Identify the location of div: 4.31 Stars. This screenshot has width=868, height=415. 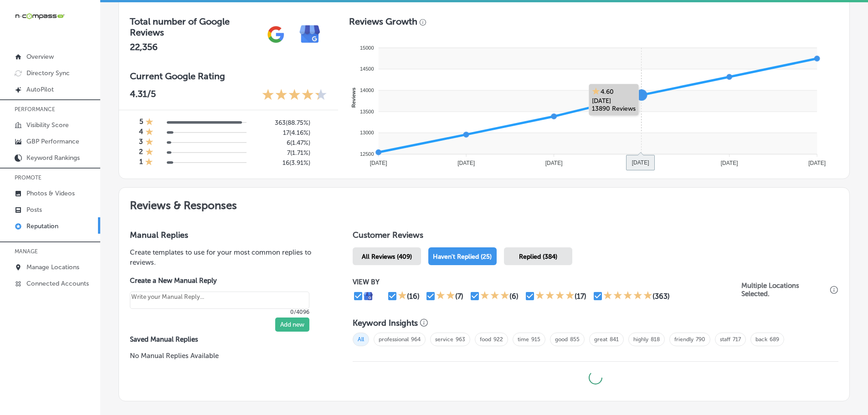
(294, 95).